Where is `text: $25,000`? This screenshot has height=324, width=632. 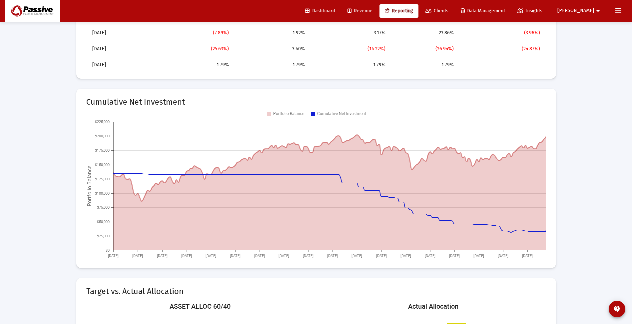 text: $25,000 is located at coordinates (103, 236).